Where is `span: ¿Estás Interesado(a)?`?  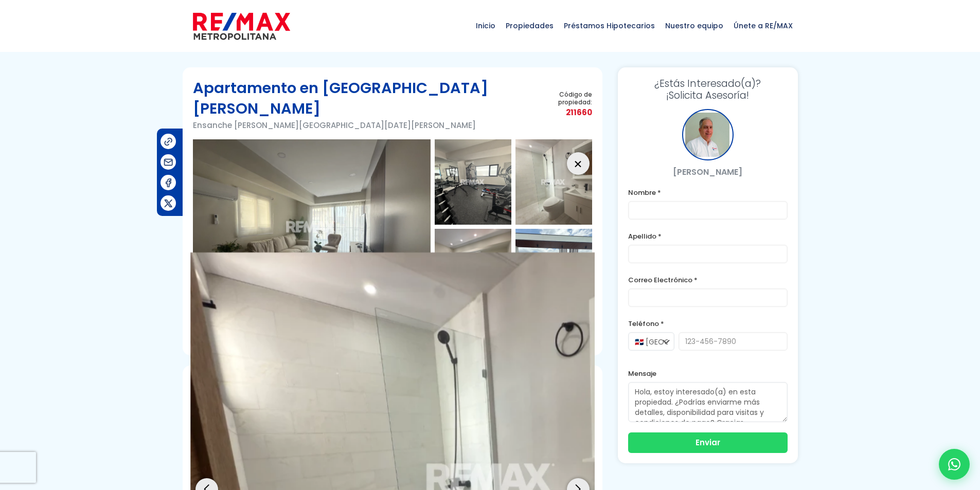 span: ¿Estás Interesado(a)? is located at coordinates (707, 83).